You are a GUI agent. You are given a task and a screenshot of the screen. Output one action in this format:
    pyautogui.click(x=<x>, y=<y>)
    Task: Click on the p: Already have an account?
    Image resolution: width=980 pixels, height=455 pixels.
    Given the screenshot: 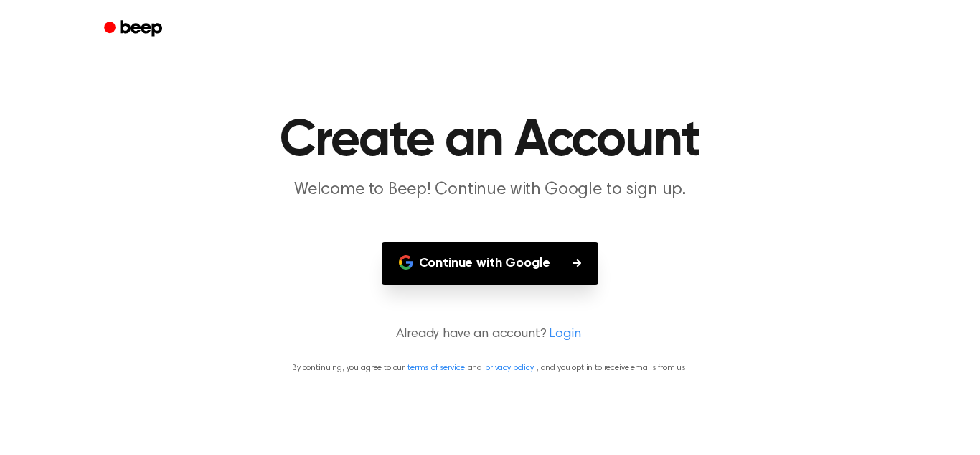 What is the action you would take?
    pyautogui.click(x=490, y=334)
    